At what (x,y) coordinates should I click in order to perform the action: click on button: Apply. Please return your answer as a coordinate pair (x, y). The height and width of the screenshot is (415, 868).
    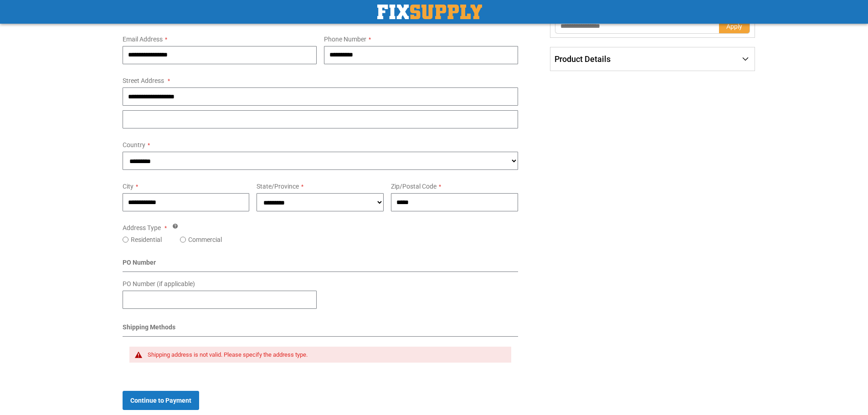
    Looking at the image, I should click on (735, 26).